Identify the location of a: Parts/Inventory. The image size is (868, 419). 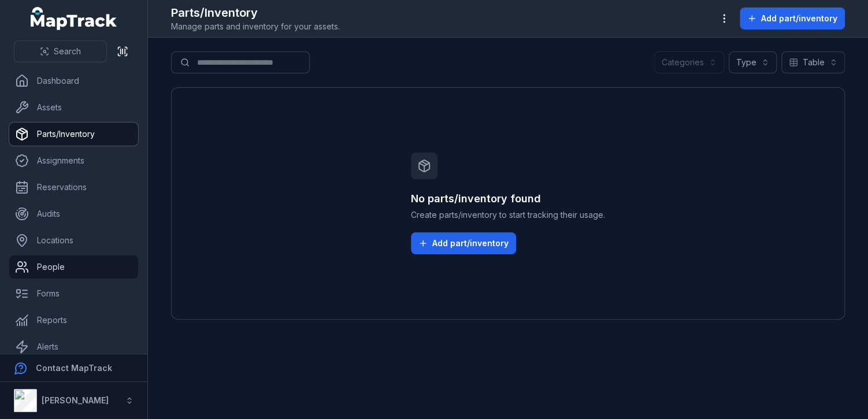
(73, 134).